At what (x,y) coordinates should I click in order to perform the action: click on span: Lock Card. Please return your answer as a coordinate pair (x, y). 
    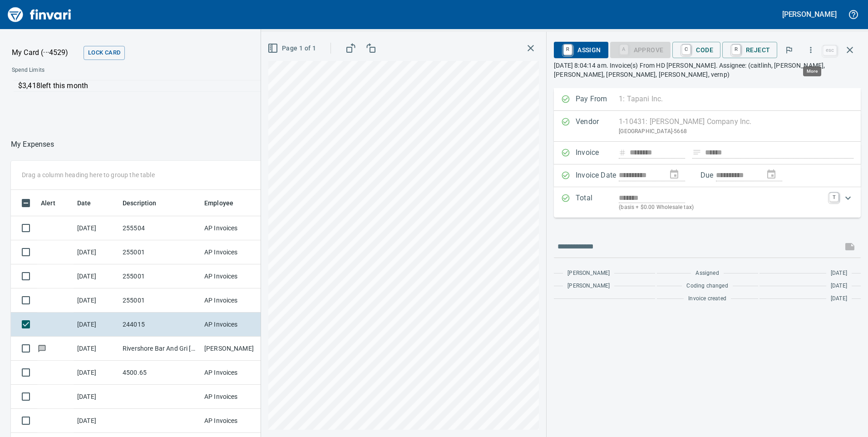
    Looking at the image, I should click on (104, 53).